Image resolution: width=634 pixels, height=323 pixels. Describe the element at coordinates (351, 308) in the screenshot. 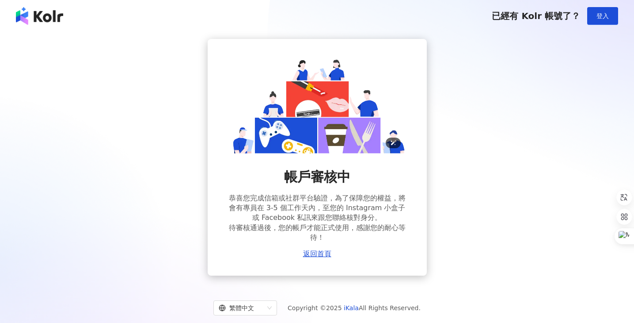

I see `a: iKala` at that location.